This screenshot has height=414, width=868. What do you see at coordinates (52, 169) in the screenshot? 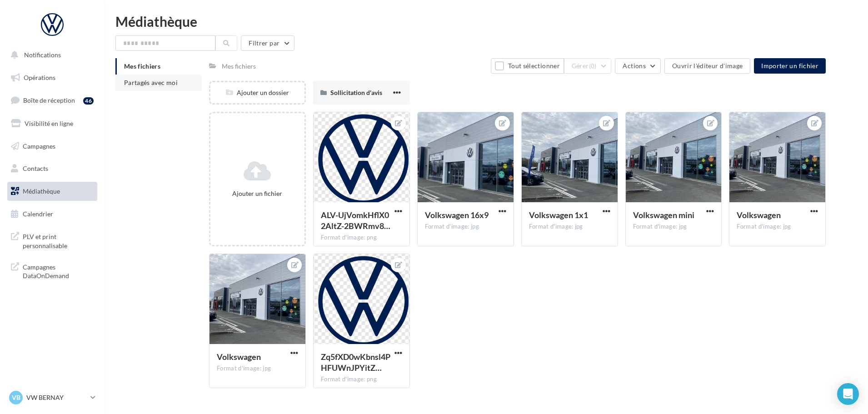
I see `a: Contacts` at bounding box center [52, 169].